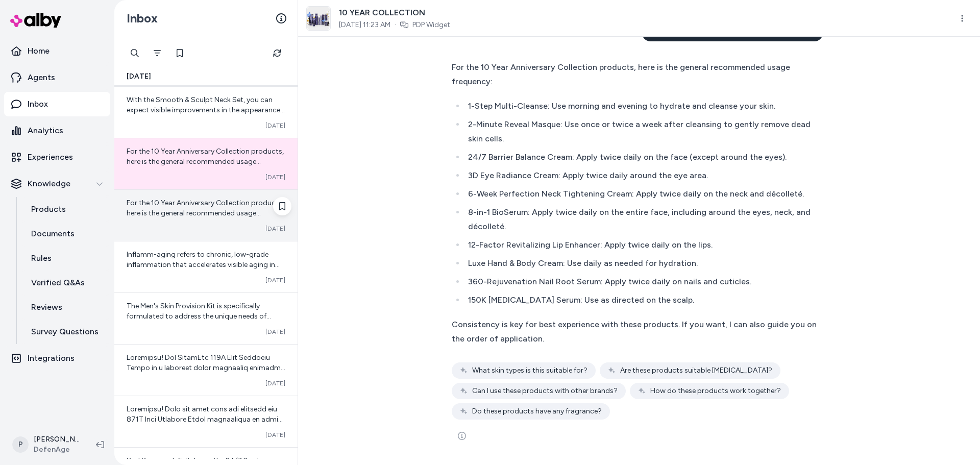  Describe the element at coordinates (39, 51) in the screenshot. I see `p: Home` at that location.